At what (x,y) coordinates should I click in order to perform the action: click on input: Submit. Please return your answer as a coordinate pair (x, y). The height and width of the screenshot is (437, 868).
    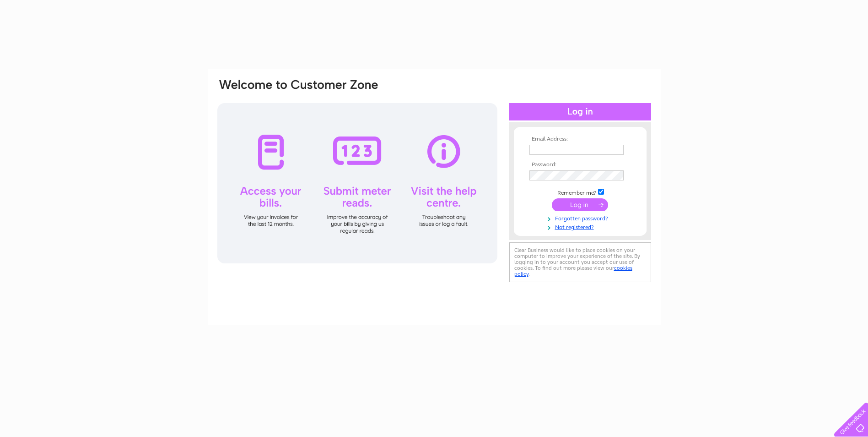
    Looking at the image, I should click on (580, 205).